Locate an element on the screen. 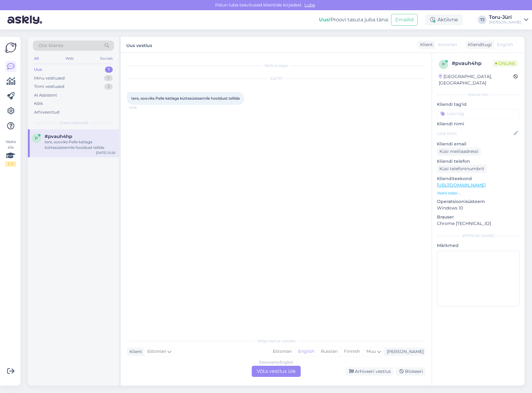 This screenshot has width=532, height=393. input: Lisa nimi is located at coordinates (475, 133).